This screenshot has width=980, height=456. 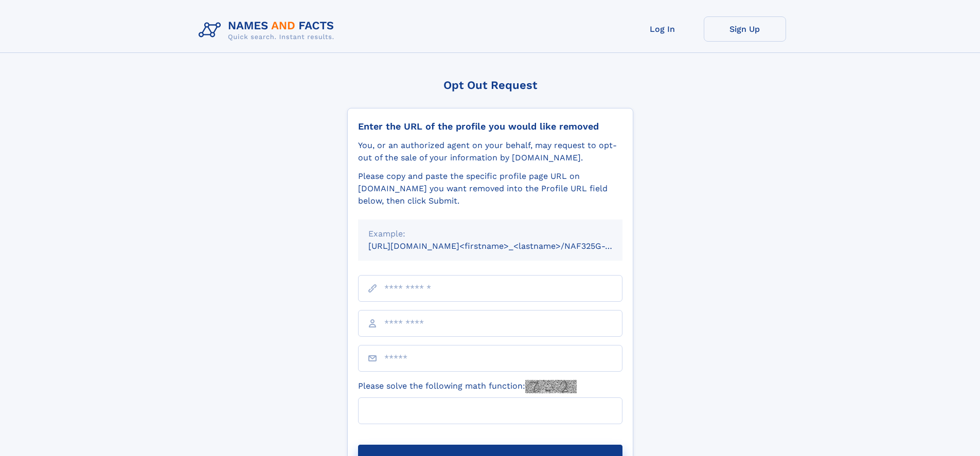 I want to click on div: You, or an authorized agent on your behalf, may request to opt-out of the sale of your informatio..., so click(x=490, y=152).